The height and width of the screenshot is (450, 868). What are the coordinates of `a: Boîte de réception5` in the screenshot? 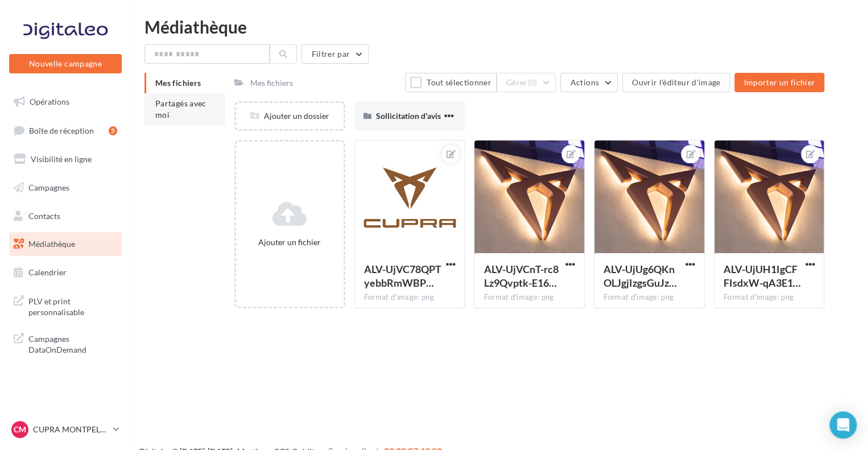 It's located at (65, 130).